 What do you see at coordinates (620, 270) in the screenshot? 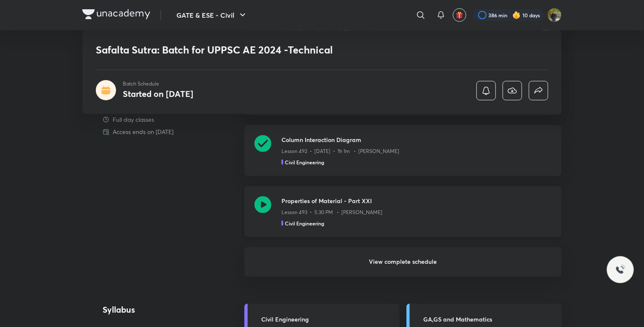
I see `img: ttu` at bounding box center [620, 270].